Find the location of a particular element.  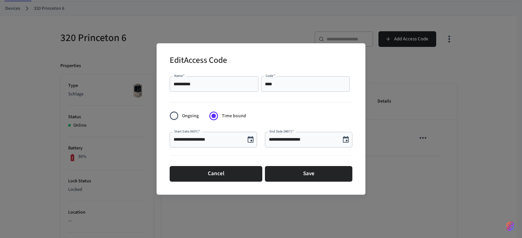

button: Choose date, selected date is Aug 25, 2025 is located at coordinates (250, 140).